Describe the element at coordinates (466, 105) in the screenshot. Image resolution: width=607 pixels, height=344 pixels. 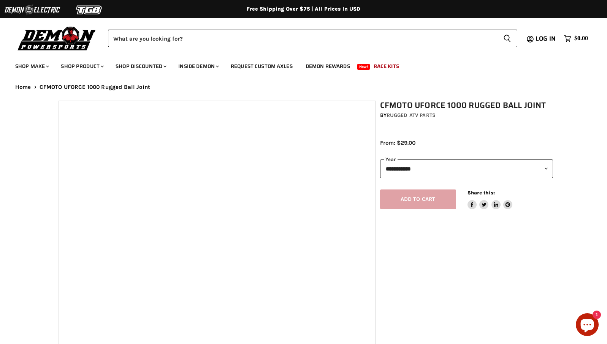
I see `h1: CFMOTO UFORCE 1000 Rugged Ball Joint` at that location.